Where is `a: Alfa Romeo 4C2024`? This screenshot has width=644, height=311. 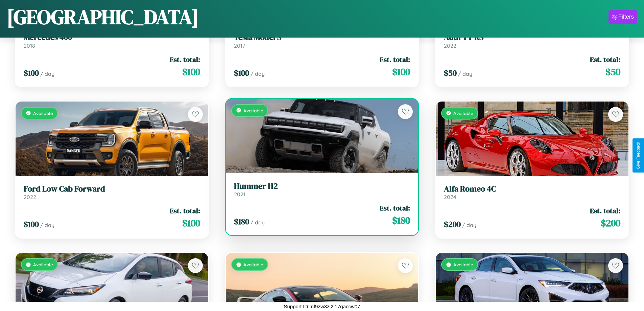
a: Alfa Romeo 4C2024 is located at coordinates (532, 193).